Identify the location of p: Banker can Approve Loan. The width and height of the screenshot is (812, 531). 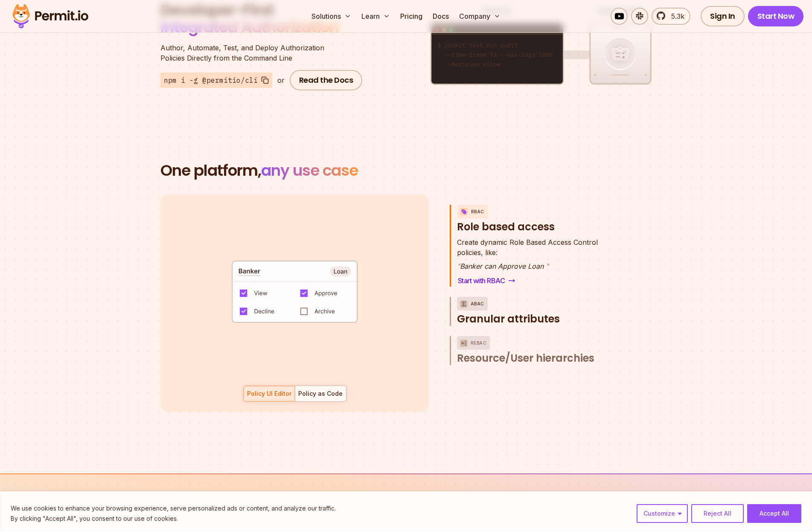
(528, 266).